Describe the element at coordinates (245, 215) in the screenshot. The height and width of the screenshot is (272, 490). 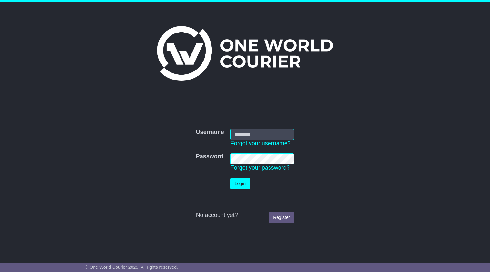
I see `div: No account yet?` at that location.